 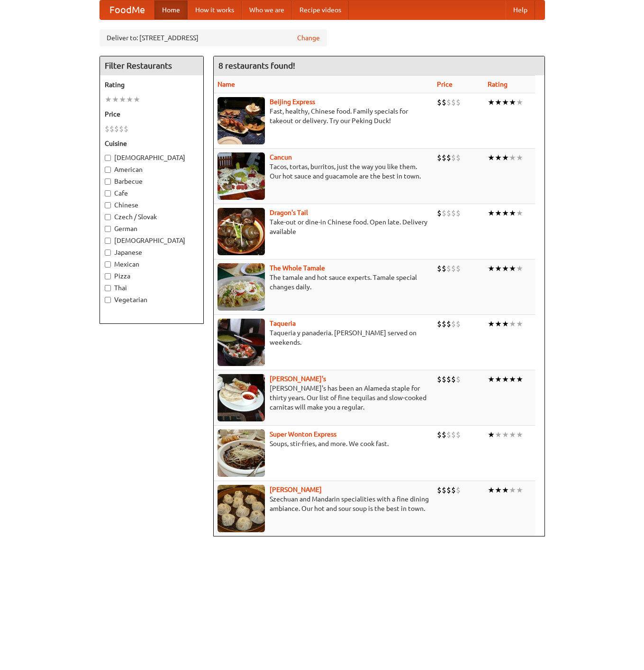 What do you see at coordinates (152, 144) in the screenshot?
I see `h5: Cuisine` at bounding box center [152, 144].